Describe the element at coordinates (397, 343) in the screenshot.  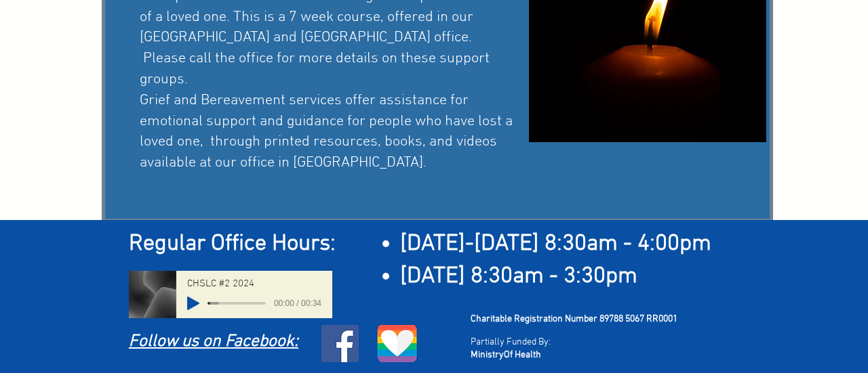
I see `img: LGBTQ logo.png` at that location.